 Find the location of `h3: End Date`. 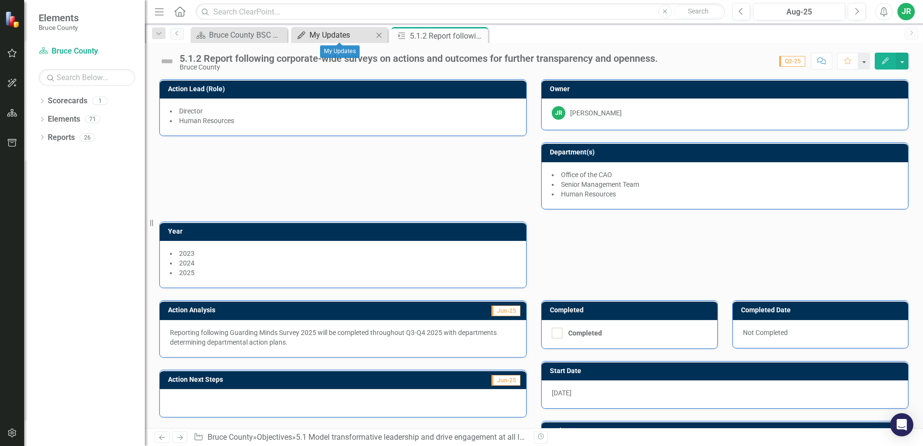

h3: End Date is located at coordinates (727, 431).